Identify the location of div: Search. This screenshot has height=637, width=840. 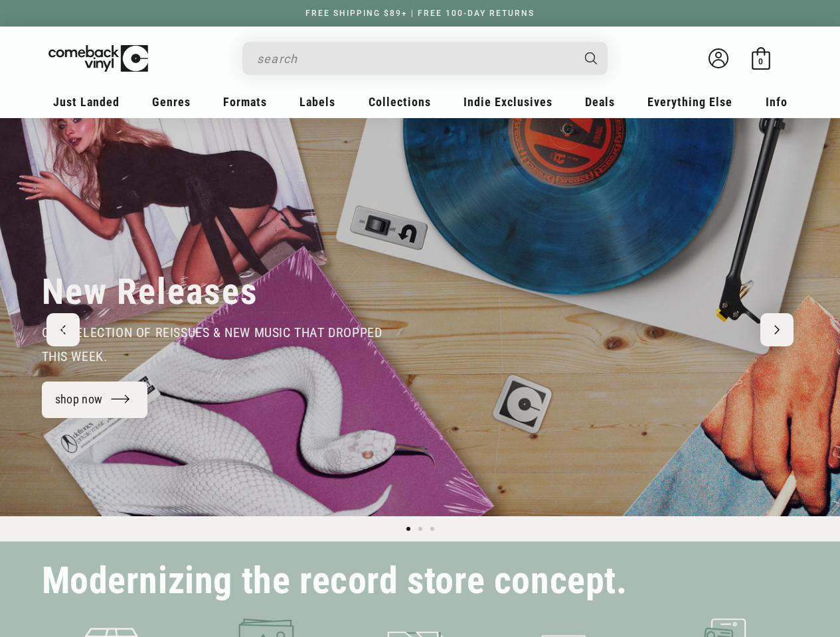
(425, 58).